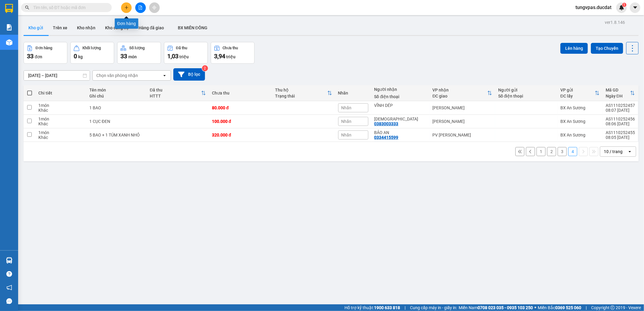 The image size is (644, 311). What do you see at coordinates (92, 48) in the screenshot?
I see `div: Khối lượng` at bounding box center [92, 48].